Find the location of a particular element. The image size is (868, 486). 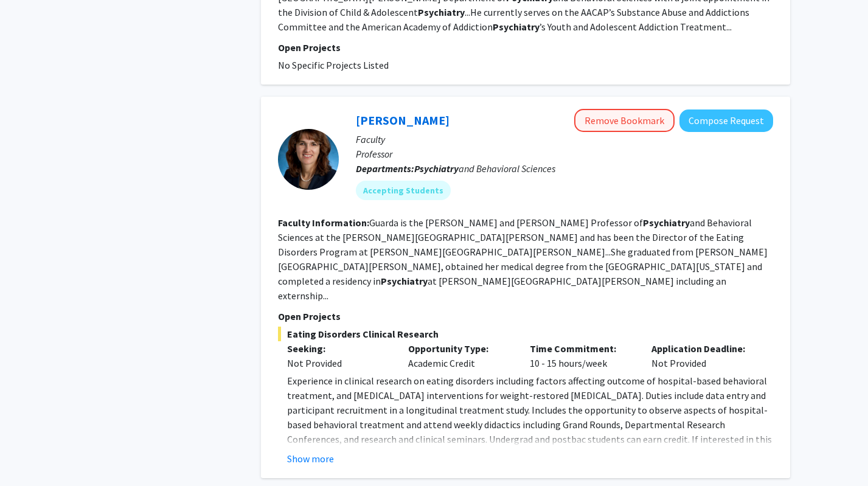

div: Academic Credit is located at coordinates (460, 356).